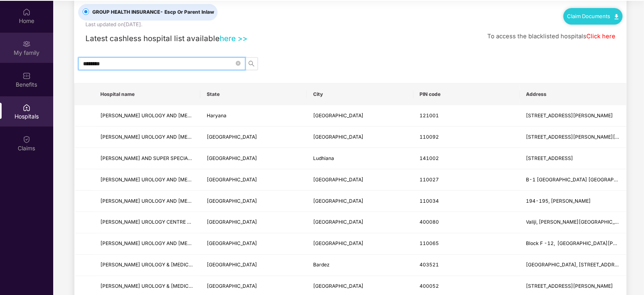 This screenshot has height=295, width=644. I want to click on th: State, so click(253, 94).